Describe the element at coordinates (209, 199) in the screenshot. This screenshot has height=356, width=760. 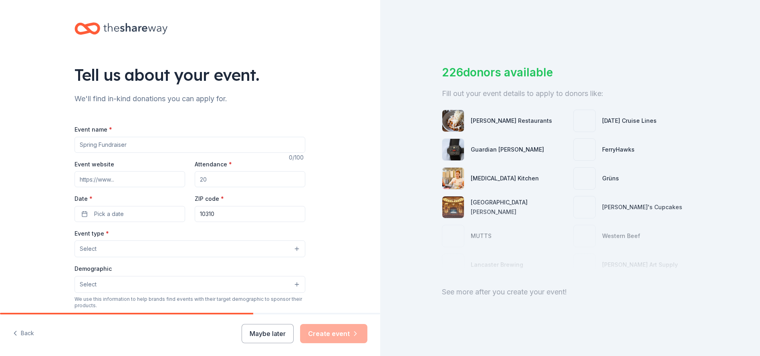
I see `label: ZIP code` at that location.